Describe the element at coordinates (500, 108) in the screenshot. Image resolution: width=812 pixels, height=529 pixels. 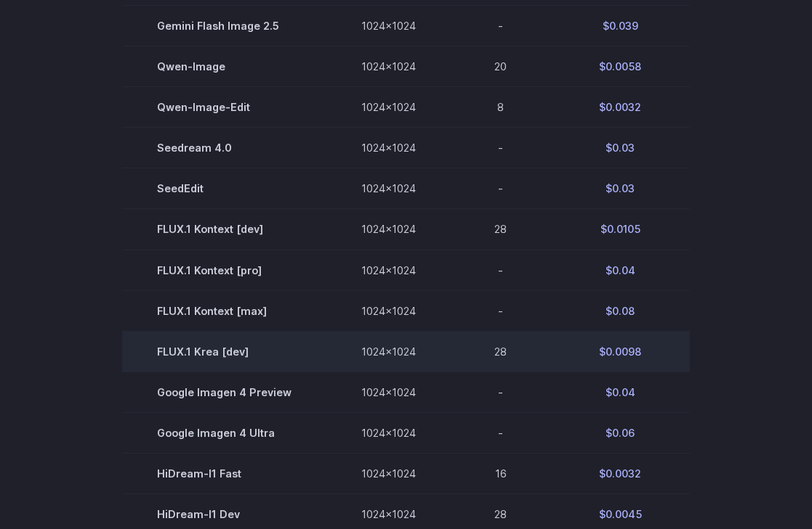
I see `td: 8` at that location.